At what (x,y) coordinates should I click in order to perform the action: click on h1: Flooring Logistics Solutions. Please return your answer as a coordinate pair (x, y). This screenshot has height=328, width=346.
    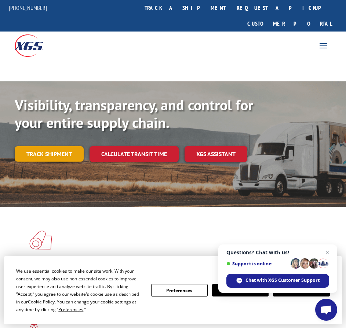
    Looking at the image, I should click on (170, 262).